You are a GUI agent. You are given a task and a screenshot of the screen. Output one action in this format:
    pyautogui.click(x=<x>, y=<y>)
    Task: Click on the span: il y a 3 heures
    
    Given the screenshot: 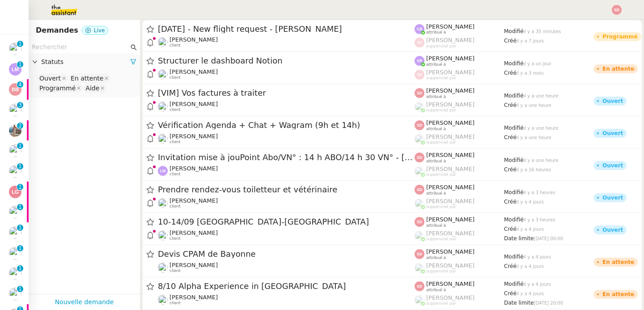 What is the action you would take?
    pyautogui.click(x=539, y=192)
    